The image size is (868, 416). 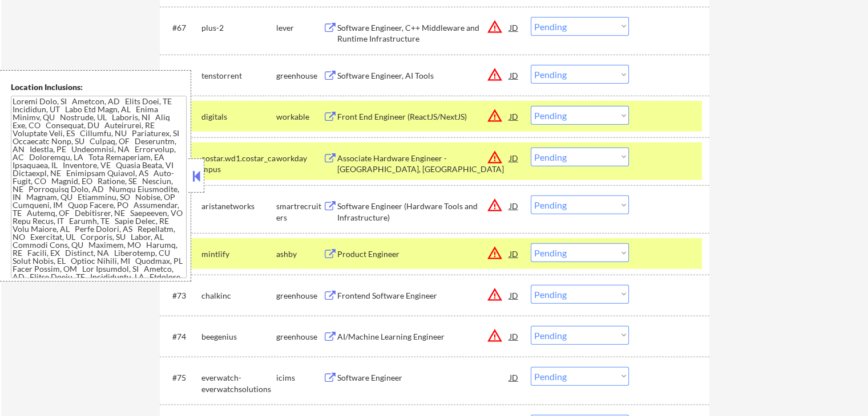 What do you see at coordinates (239, 384) in the screenshot?
I see `div: everwatch-everwatchsolutions` at bounding box center [239, 384].